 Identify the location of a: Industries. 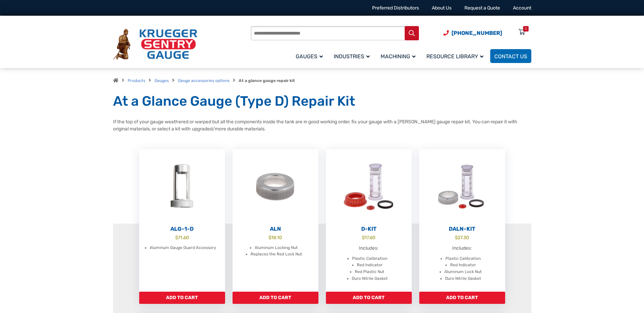
(353, 56).